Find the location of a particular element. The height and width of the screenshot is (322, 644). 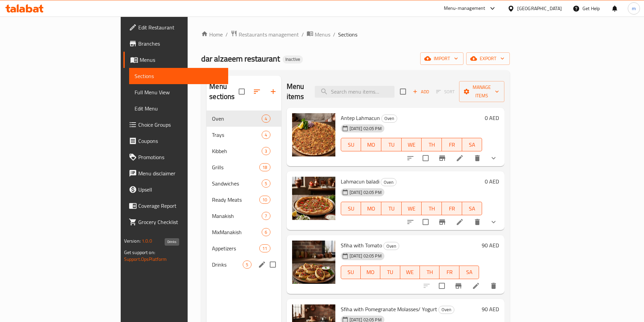

span: Antep Lahmacun is located at coordinates (361, 118).